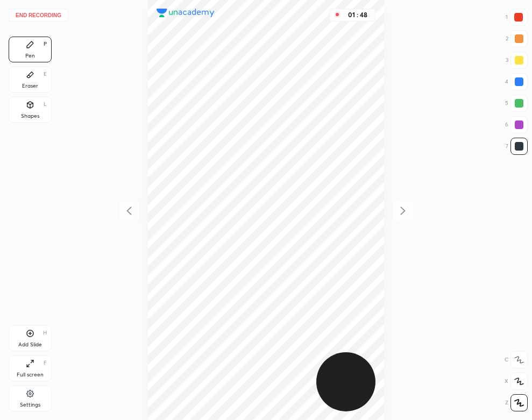  What do you see at coordinates (516, 360) in the screenshot?
I see `div: C` at bounding box center [516, 360].